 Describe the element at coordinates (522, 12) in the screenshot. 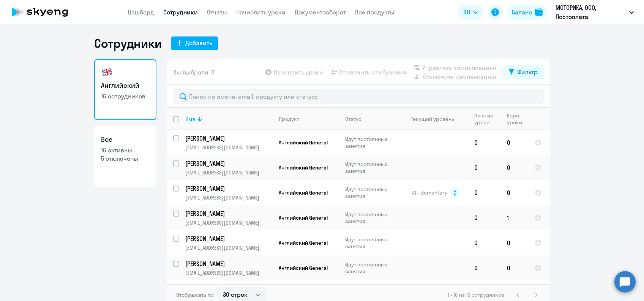

I see `div: Баланс` at that location.